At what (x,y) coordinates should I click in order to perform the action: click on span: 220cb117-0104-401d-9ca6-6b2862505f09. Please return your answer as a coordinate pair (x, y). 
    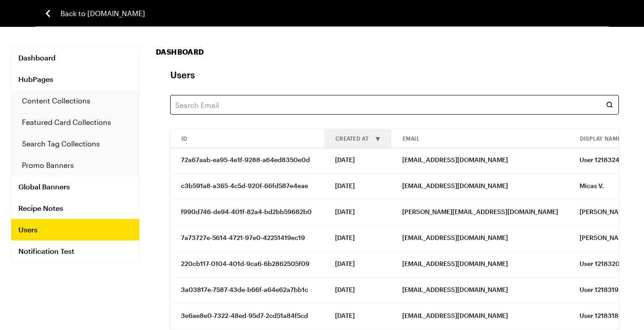
    Looking at the image, I should click on (245, 264).